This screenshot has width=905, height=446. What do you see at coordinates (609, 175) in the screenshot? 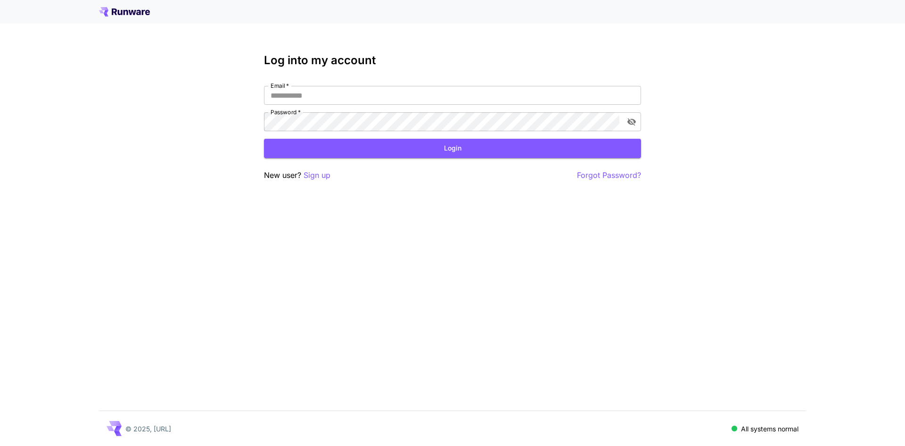
I see `p: Forgot Password?` at bounding box center [609, 175].